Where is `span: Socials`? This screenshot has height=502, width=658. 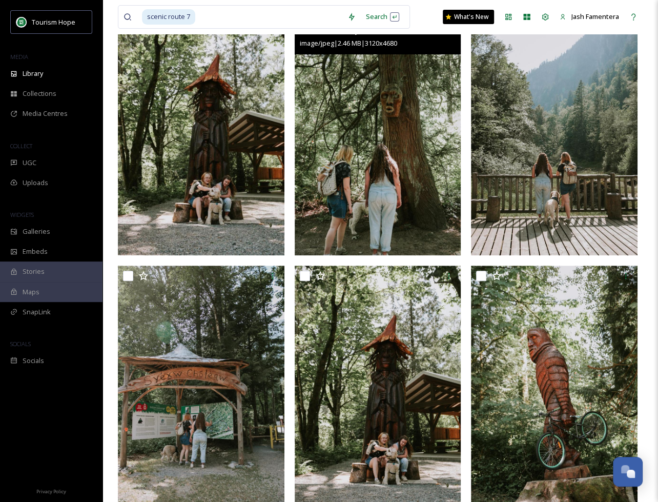 span: Socials is located at coordinates (33, 361).